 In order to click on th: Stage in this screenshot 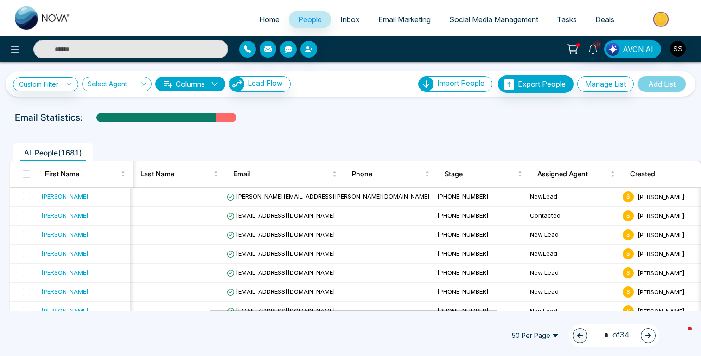, I will do `click(484, 174)`.